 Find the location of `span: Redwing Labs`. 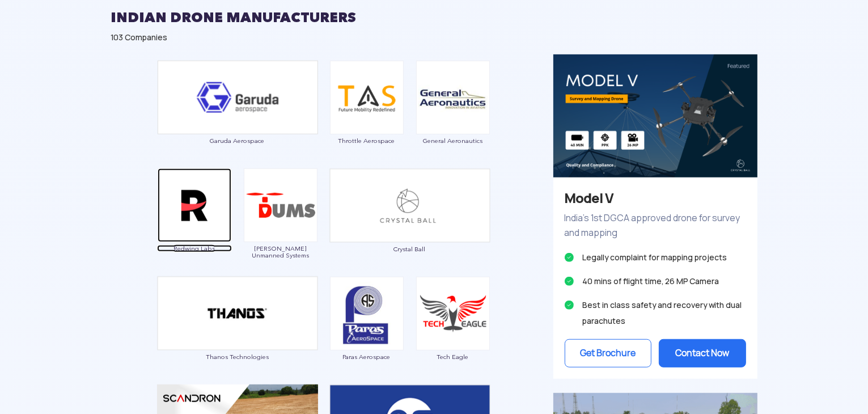

span: Redwing Labs is located at coordinates (195, 248).